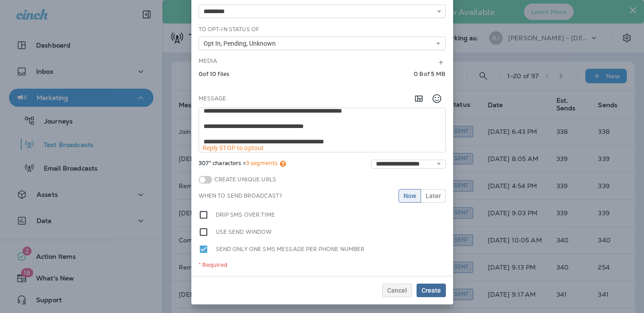  I want to click on p: 0 of 10 files, so click(214, 74).